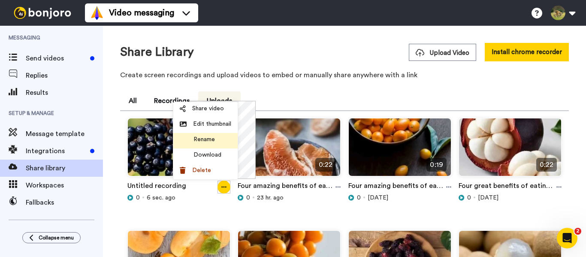 This screenshot has height=257, width=586. What do you see at coordinates (527, 52) in the screenshot?
I see `button: Install chrome recorder` at bounding box center [527, 52].